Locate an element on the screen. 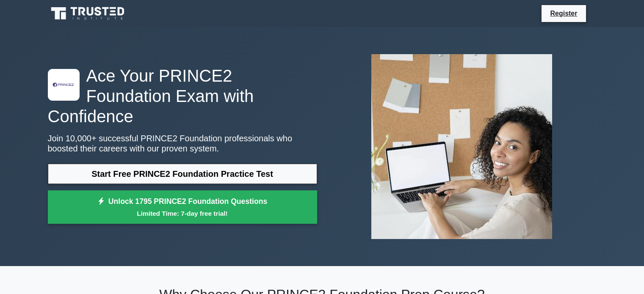  a: Register is located at coordinates (564, 13).